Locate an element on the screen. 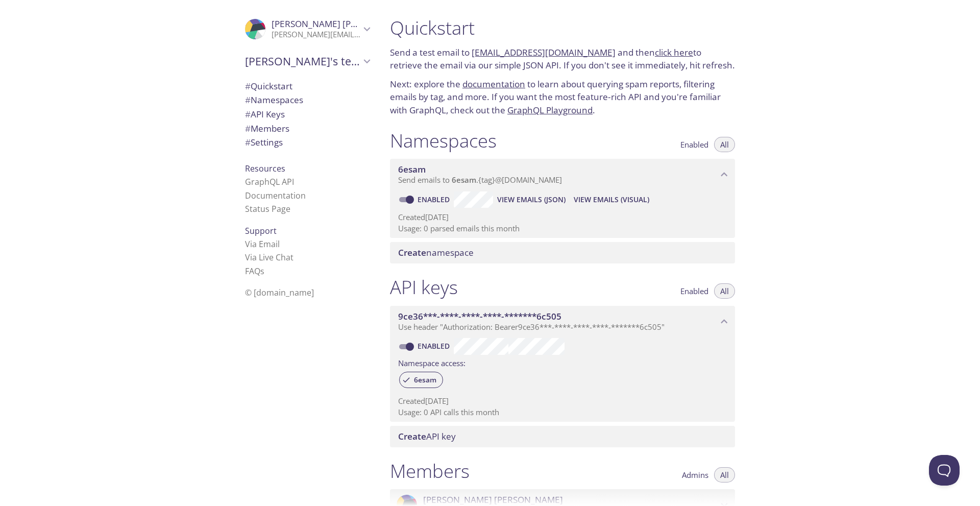 The image size is (980, 506). span: Settings is located at coordinates (263, 142).